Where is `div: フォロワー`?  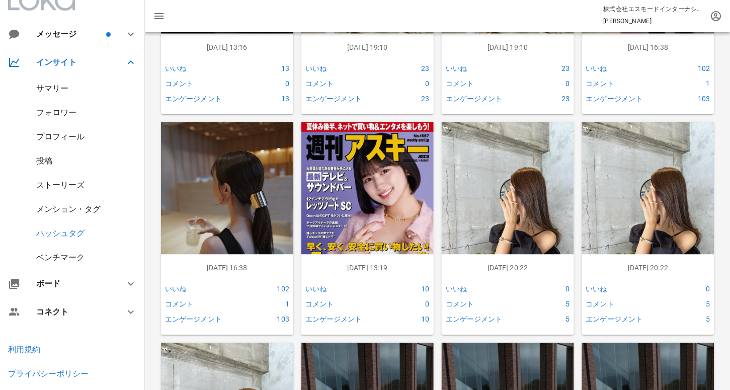
div: フォロワー is located at coordinates (56, 112).